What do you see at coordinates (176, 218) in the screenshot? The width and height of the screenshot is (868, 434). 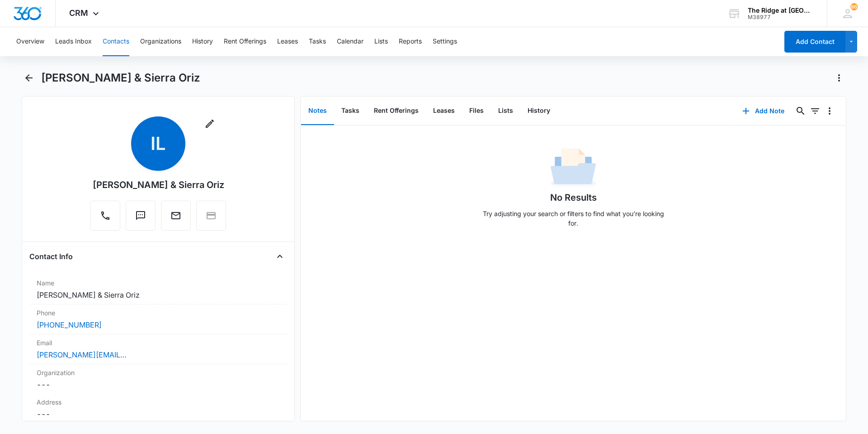 I see `a: Email` at bounding box center [176, 218].